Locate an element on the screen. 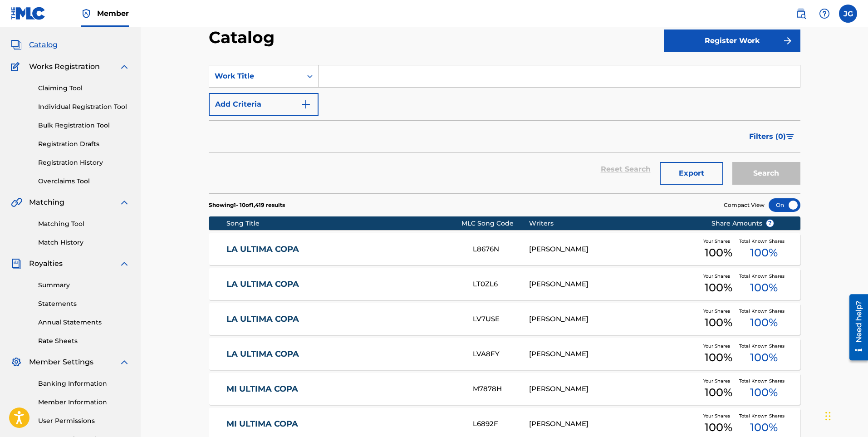 The image size is (868, 437). img: Catalog is located at coordinates (16, 45).